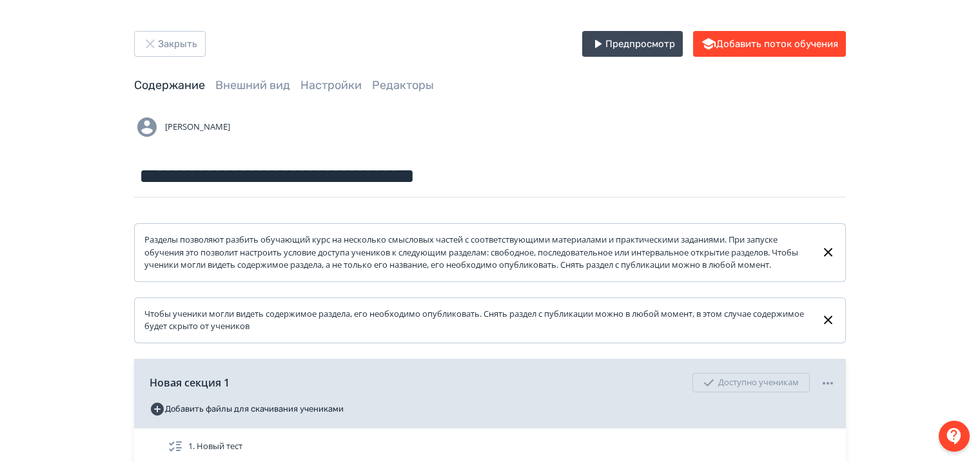 The width and height of the screenshot is (980, 462). I want to click on a: Содержание, so click(169, 86).